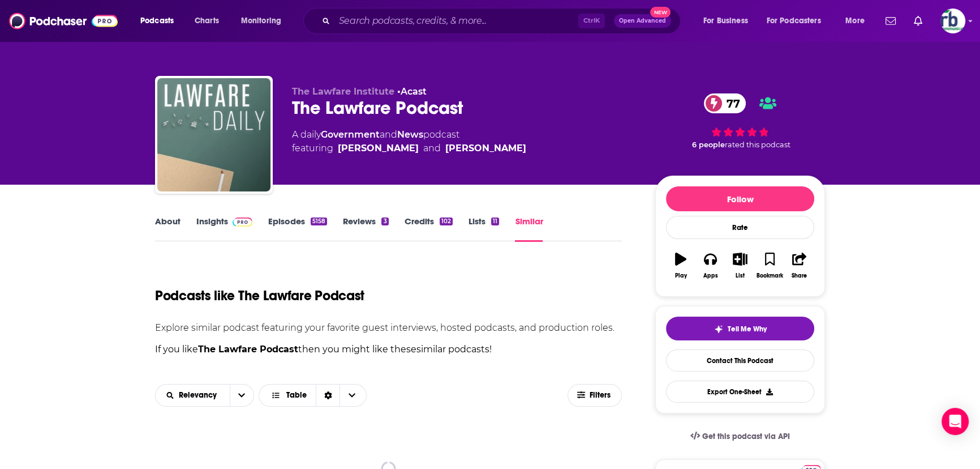  I want to click on button: tell me why sparkleTell Me Why, so click(740, 329).